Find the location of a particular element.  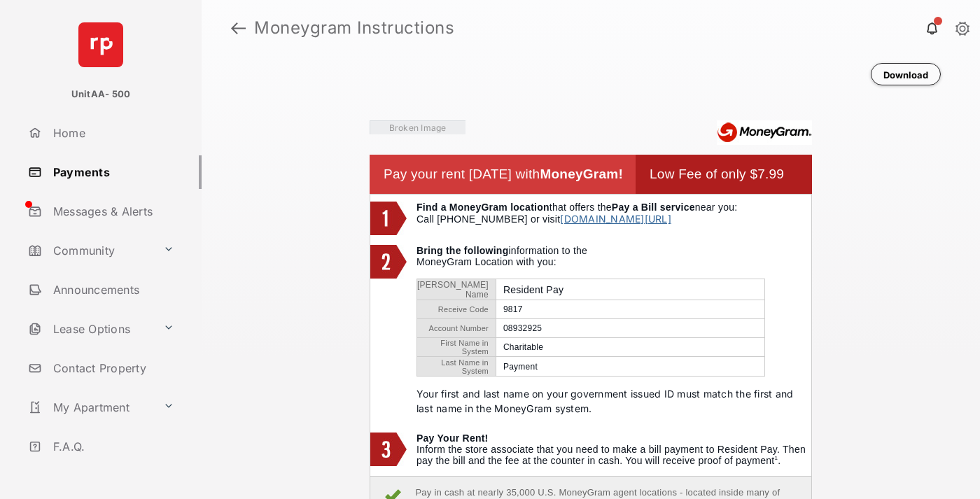

a: Lease Options is located at coordinates (90, 329).